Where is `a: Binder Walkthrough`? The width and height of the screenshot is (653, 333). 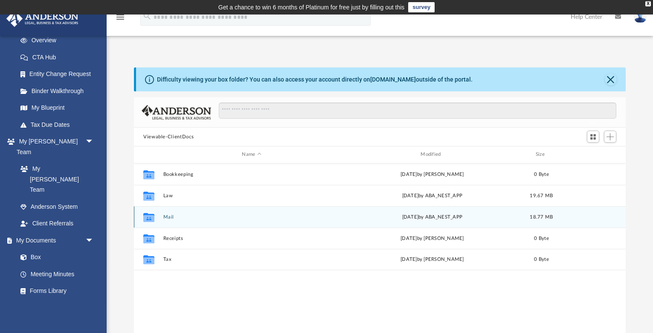 a: Binder Walkthrough is located at coordinates (59, 91).